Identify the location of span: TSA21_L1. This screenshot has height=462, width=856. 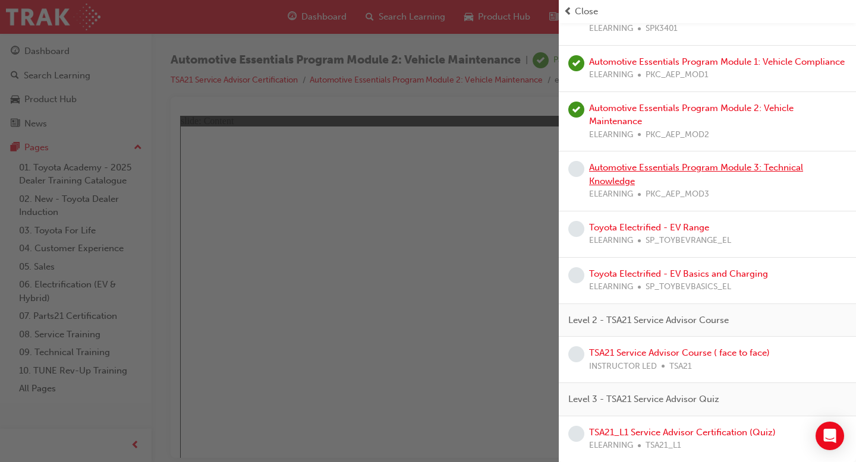
(663, 446).